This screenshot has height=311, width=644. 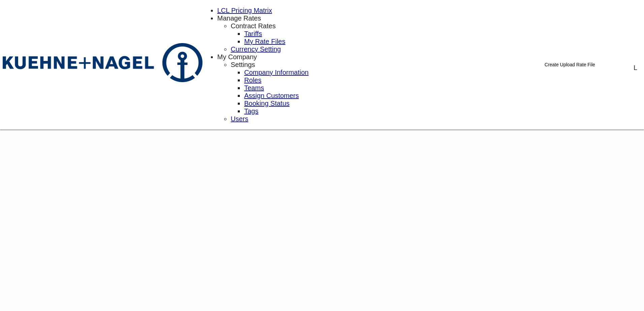 What do you see at coordinates (253, 26) in the screenshot?
I see `div: Contract Rates` at bounding box center [253, 26].